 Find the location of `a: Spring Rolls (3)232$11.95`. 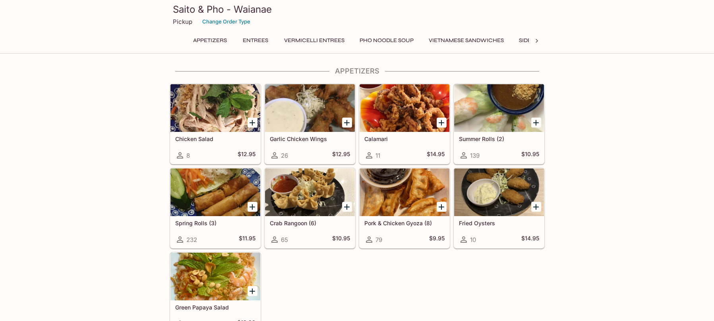

a: Spring Rolls (3)232$11.95 is located at coordinates (215, 208).